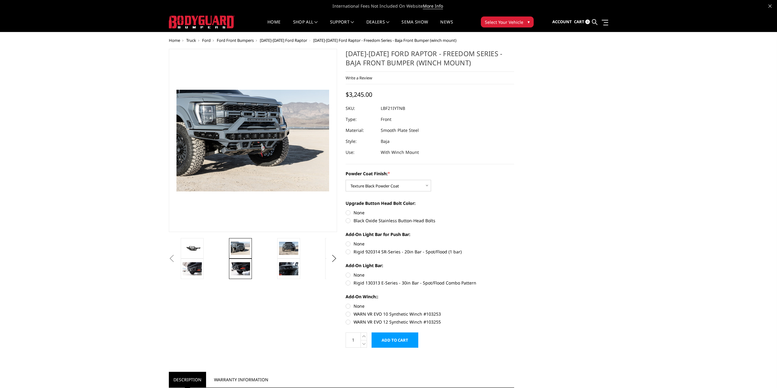  Describe the element at coordinates (562, 22) in the screenshot. I see `span: Account` at that location.